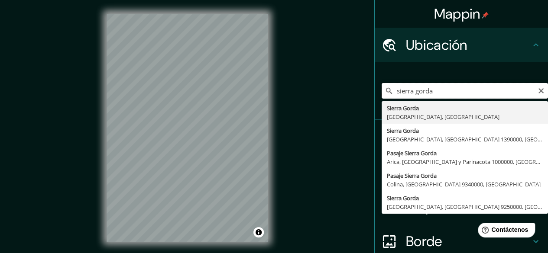  Describe the element at coordinates (541, 90) in the screenshot. I see `button: Claro` at that location.